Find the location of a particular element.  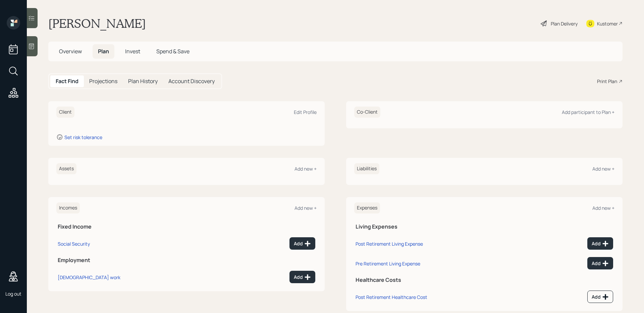

h5: Fixed Income is located at coordinates (186, 226).